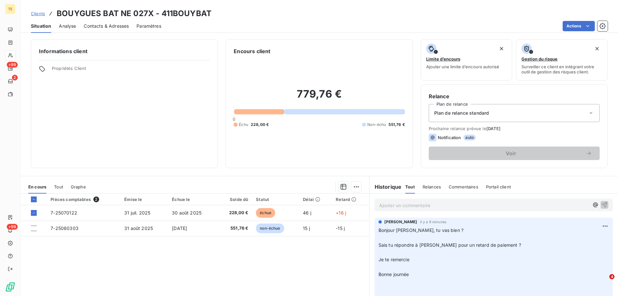 The width and height of the screenshot is (618, 296). Describe the element at coordinates (394, 259) in the screenshot. I see `span: Je te remercie` at that location.